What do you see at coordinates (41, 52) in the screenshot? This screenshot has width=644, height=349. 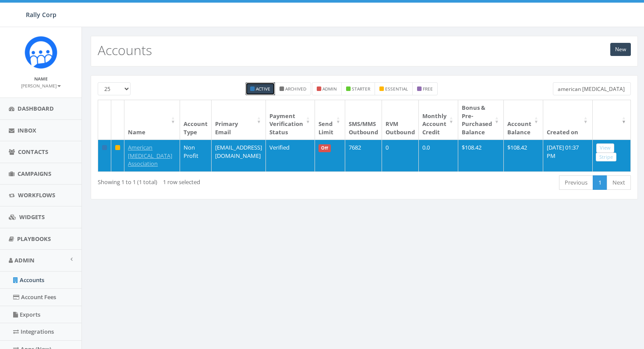 I see `img: Icon_1.png` at bounding box center [41, 52].